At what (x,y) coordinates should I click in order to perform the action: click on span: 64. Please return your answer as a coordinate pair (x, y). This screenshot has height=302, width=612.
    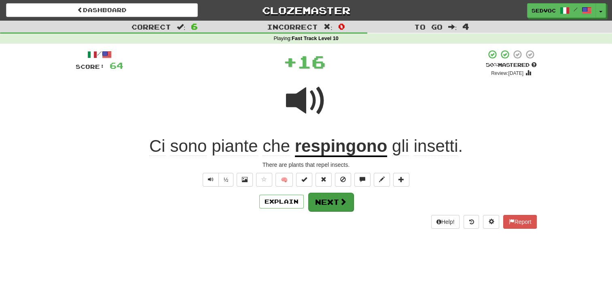
    Looking at the image, I should click on (117, 65).